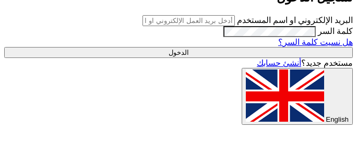  I want to click on div: مستخدم جديد؟, so click(179, 63).